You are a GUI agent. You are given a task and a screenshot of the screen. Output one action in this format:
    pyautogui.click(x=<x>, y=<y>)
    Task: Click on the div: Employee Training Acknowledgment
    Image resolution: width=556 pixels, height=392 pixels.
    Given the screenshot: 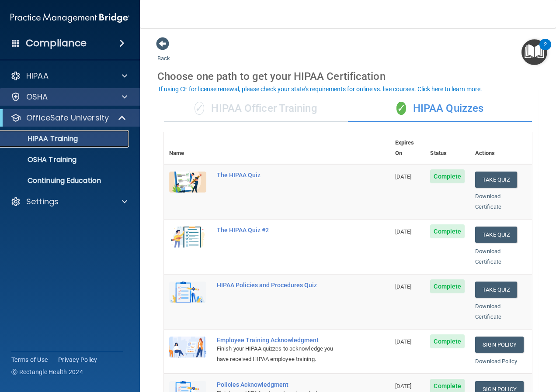 What is the action you would take?
    pyautogui.click(x=282, y=340)
    